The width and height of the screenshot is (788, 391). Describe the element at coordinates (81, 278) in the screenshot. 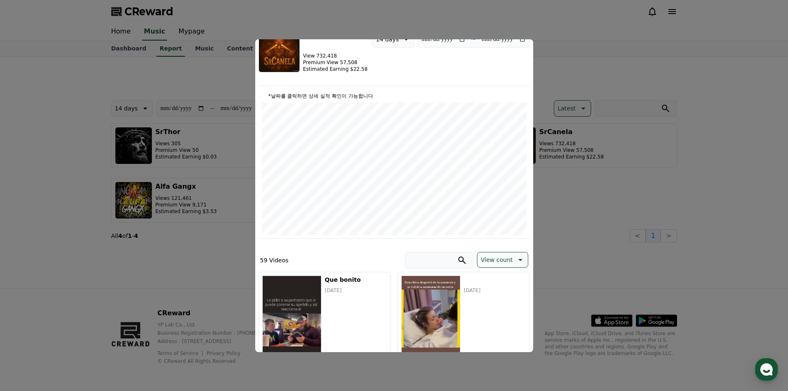

I see `span: Messages` at that location.